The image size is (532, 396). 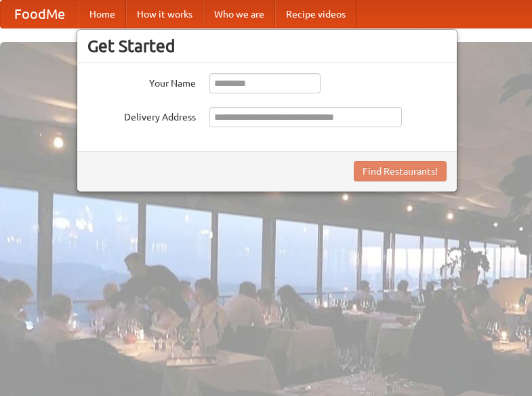 What do you see at coordinates (39, 14) in the screenshot?
I see `a: FoodMe` at bounding box center [39, 14].